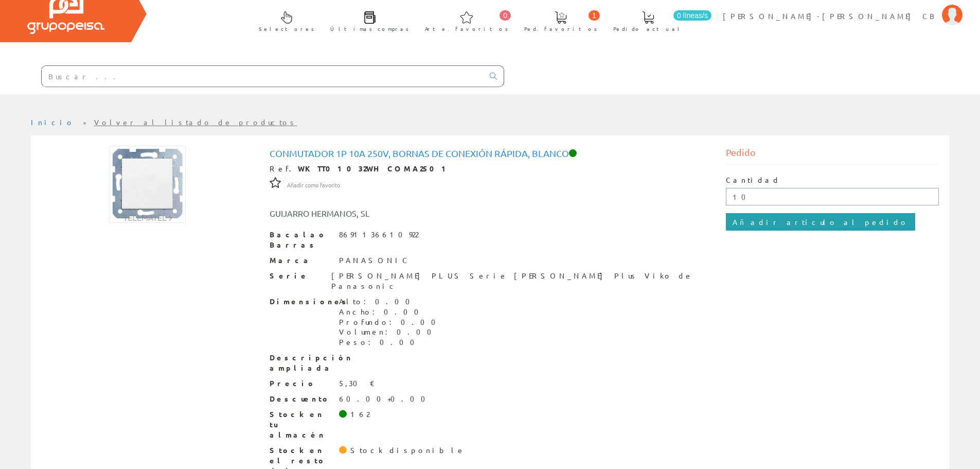 This screenshot has width=980, height=469. What do you see at coordinates (561, 29) in the screenshot?
I see `font: Ped. favoritos` at bounding box center [561, 29].